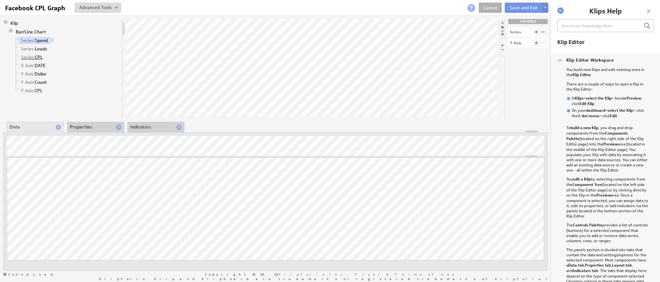  I want to click on li: Hide or show the component palette, so click(502, 29).